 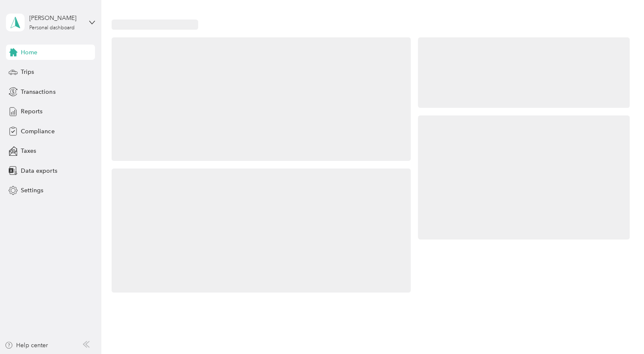 What do you see at coordinates (27, 72) in the screenshot?
I see `span: Trips` at bounding box center [27, 72].